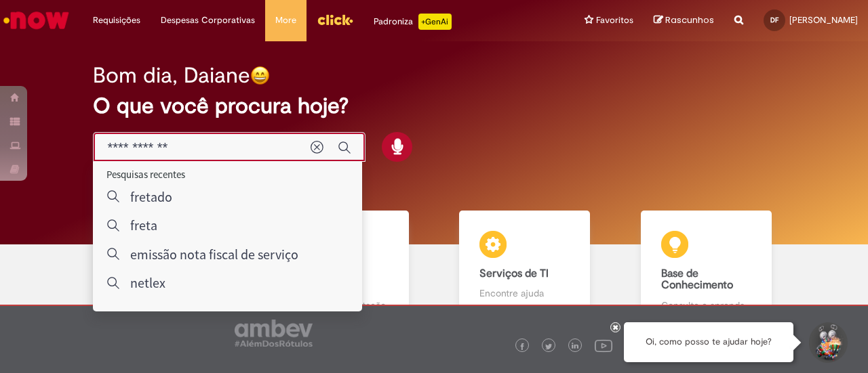 The height and width of the screenshot is (373, 868). What do you see at coordinates (36, 20) in the screenshot?
I see `img: ServiceNow` at bounding box center [36, 20].